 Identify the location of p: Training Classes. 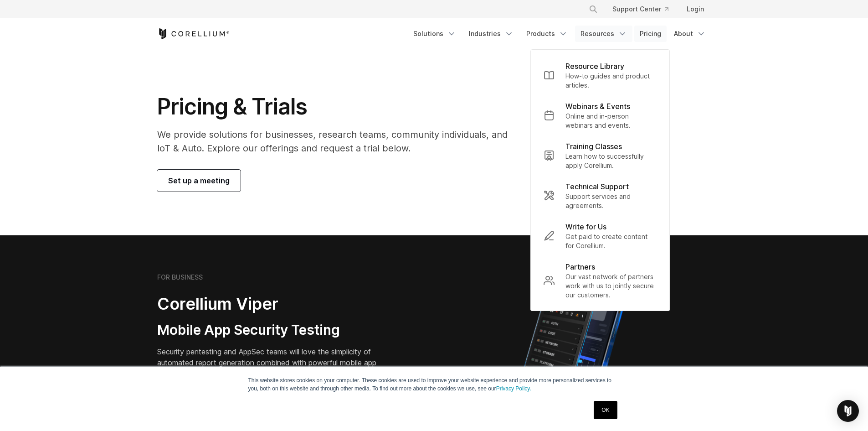
(593, 147).